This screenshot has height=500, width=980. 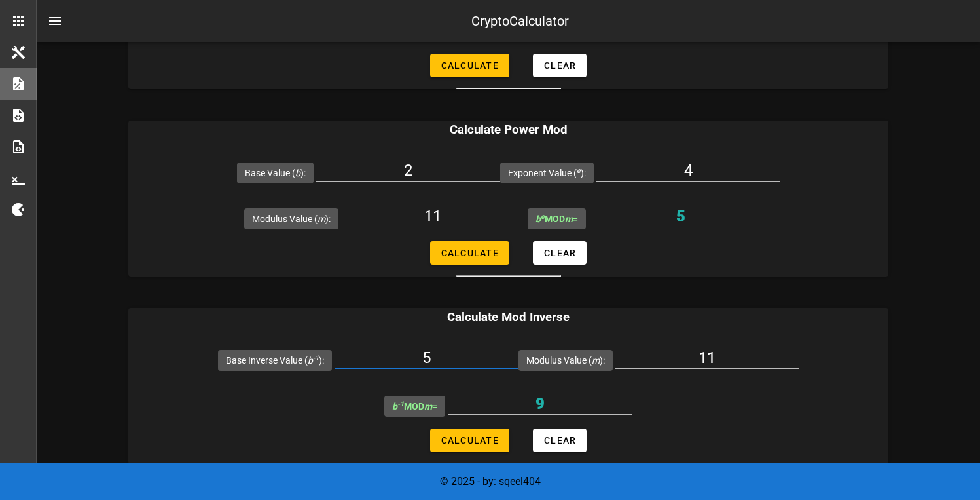 What do you see at coordinates (490, 481) in the screenshot?
I see `span: © 2025 - by: sqeel404` at bounding box center [490, 481].